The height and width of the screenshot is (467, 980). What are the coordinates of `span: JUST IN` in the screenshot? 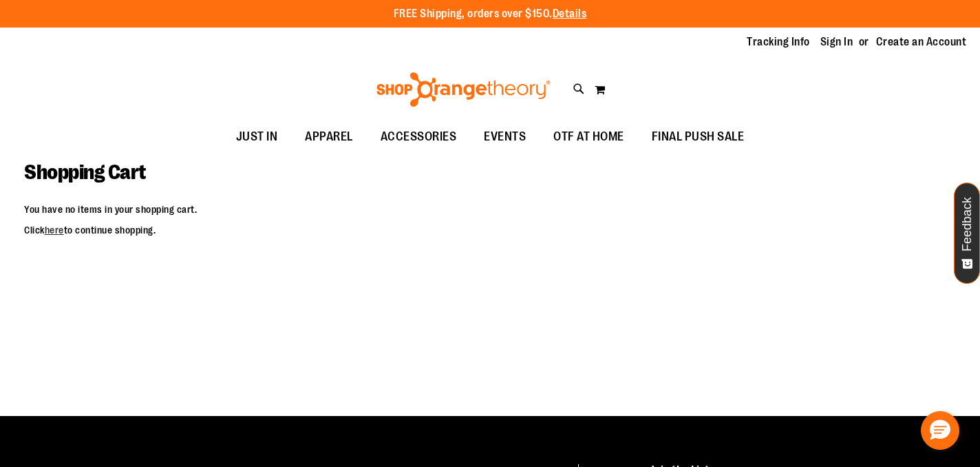 It's located at (257, 137).